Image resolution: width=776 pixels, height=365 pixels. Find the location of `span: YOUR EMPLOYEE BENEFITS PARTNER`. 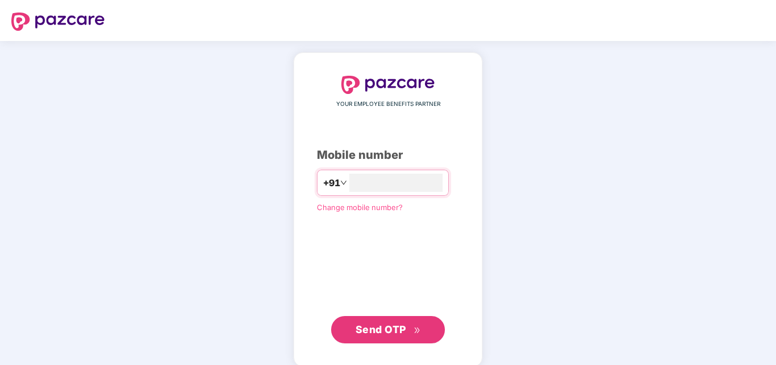

span: YOUR EMPLOYEE BENEFITS PARTNER is located at coordinates (388, 104).